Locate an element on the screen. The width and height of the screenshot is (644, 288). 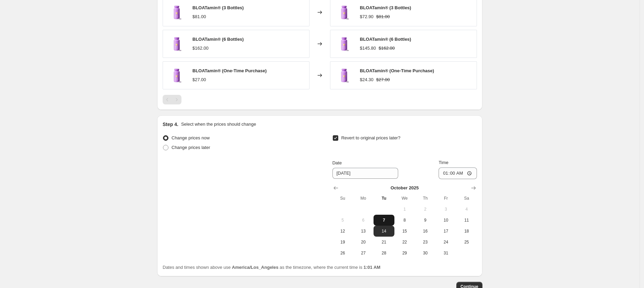
button: Friday October 17 2025 is located at coordinates (446, 231).